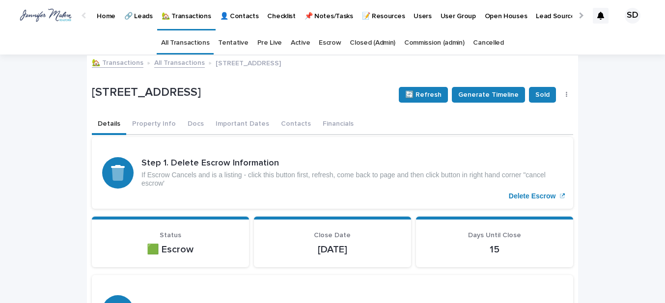  Describe the element at coordinates (109, 125) in the screenshot. I see `button: Details` at that location.